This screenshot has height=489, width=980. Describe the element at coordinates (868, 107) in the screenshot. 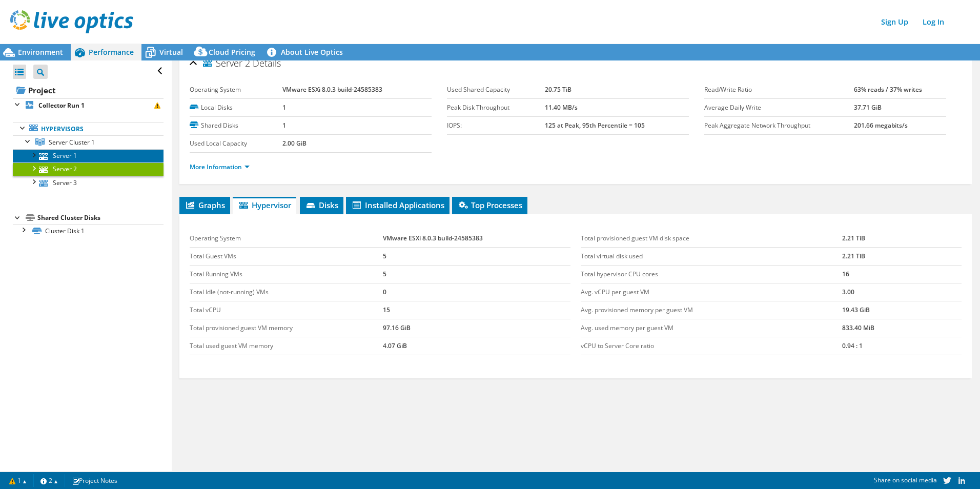

I see `b: 37.71 GiB` at that location.